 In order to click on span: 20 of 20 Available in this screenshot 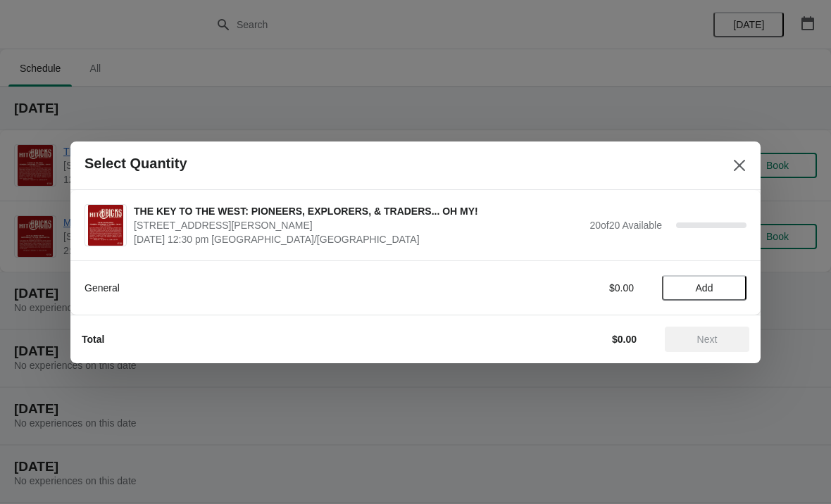, I will do `click(625, 225)`.